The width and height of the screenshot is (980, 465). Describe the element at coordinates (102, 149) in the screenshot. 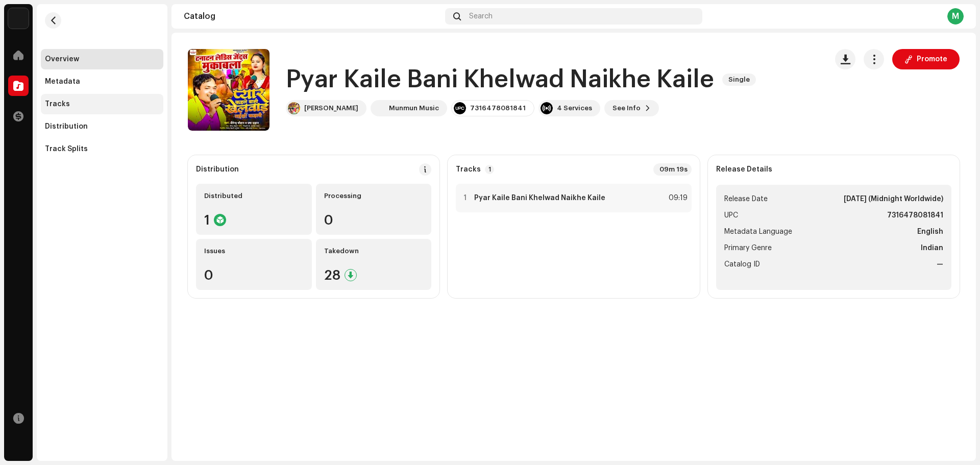

I see `re-m-nav-item: Track Splits` at that location.